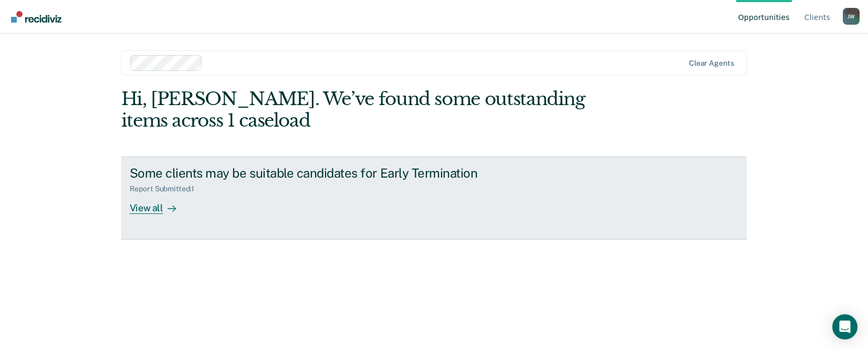 The height and width of the screenshot is (350, 868). I want to click on div: J W, so click(851, 17).